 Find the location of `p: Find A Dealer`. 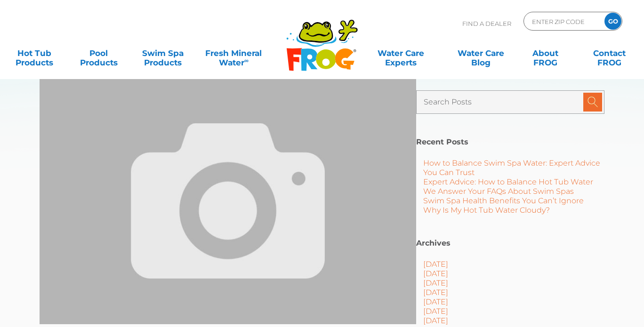

p: Find A Dealer is located at coordinates (487, 24).